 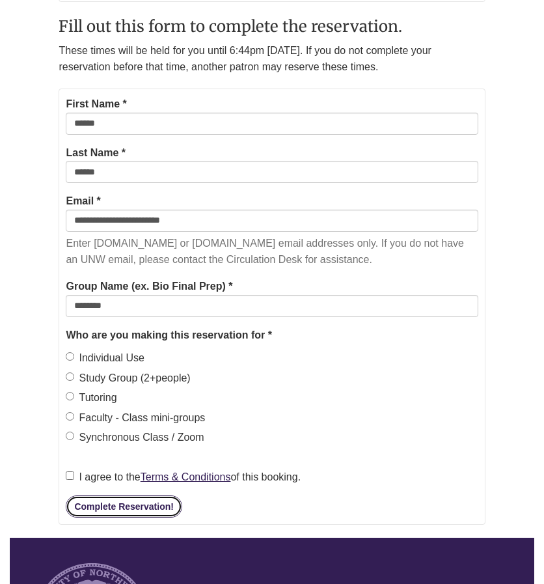 What do you see at coordinates (105, 358) in the screenshot?
I see `label: Individual Use` at bounding box center [105, 358].